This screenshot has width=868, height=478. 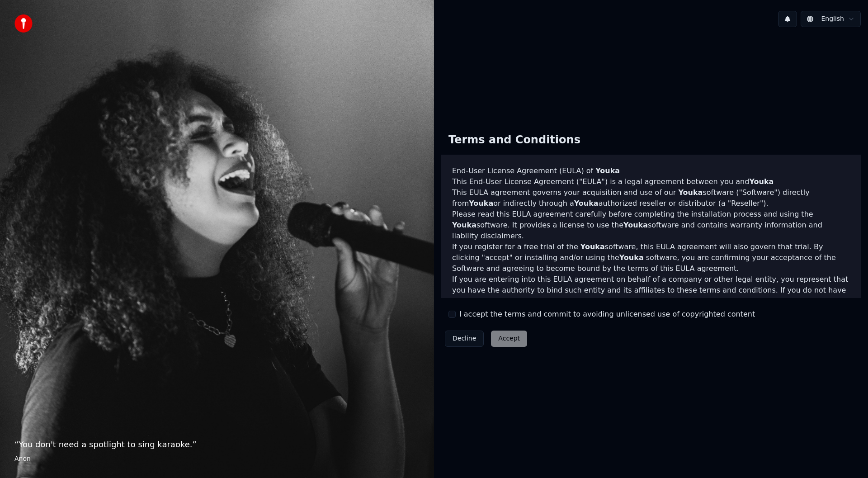 I want to click on p: This EULA agreement governs your acquisition and use of our software ("Software") directly from o..., so click(x=651, y=198).